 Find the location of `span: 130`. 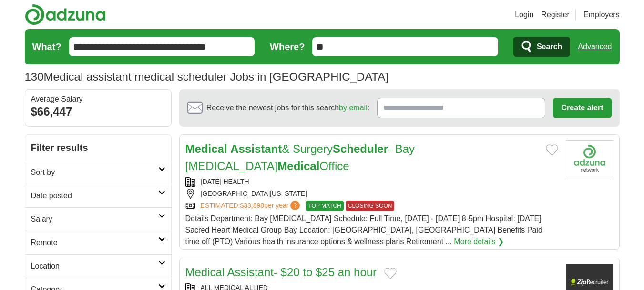

span: 130 is located at coordinates (34, 77).